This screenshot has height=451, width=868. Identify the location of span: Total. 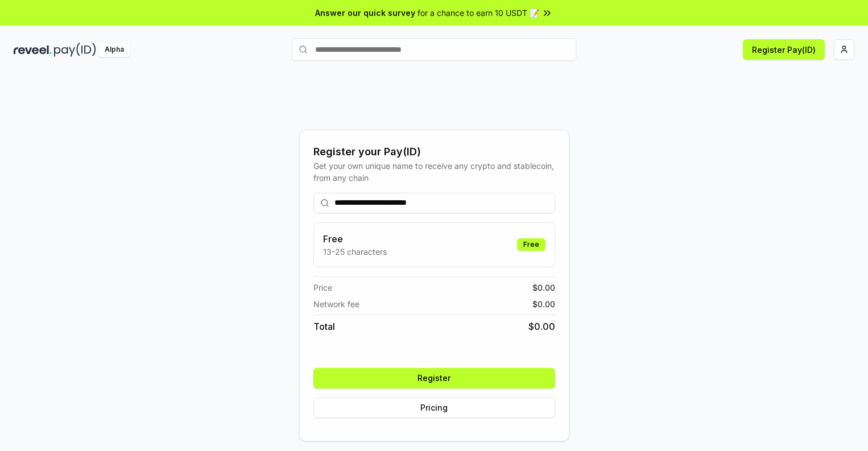
(325, 327).